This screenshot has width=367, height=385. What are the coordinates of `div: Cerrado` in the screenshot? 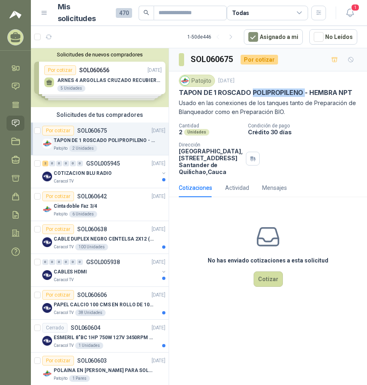 It's located at (55, 328).